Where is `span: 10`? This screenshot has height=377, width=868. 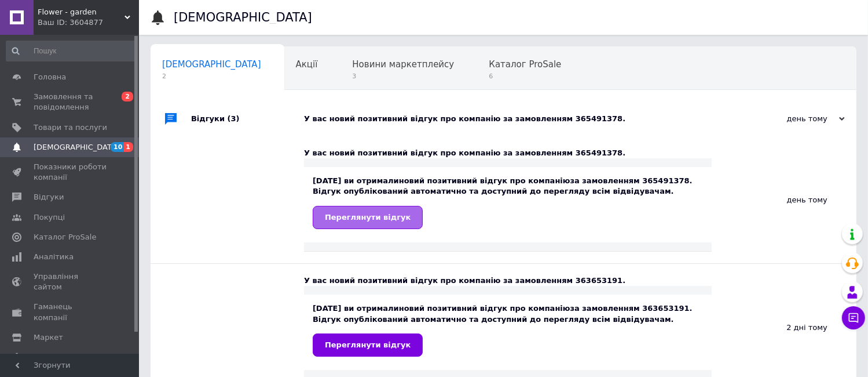
span: 10 is located at coordinates (117, 147).